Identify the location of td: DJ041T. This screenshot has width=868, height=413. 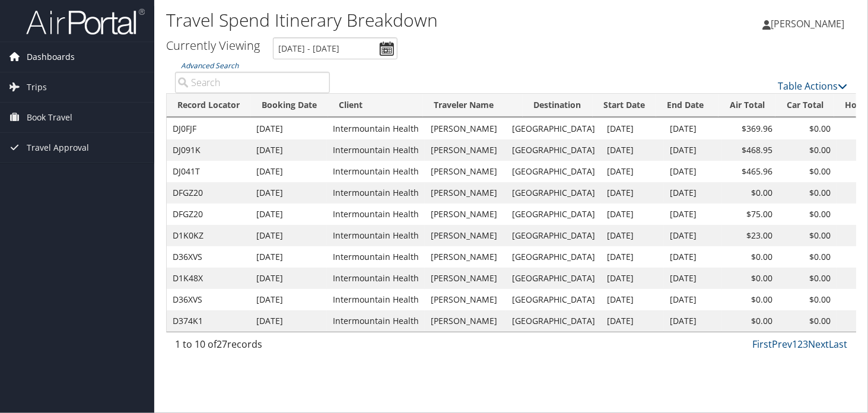
(209, 172).